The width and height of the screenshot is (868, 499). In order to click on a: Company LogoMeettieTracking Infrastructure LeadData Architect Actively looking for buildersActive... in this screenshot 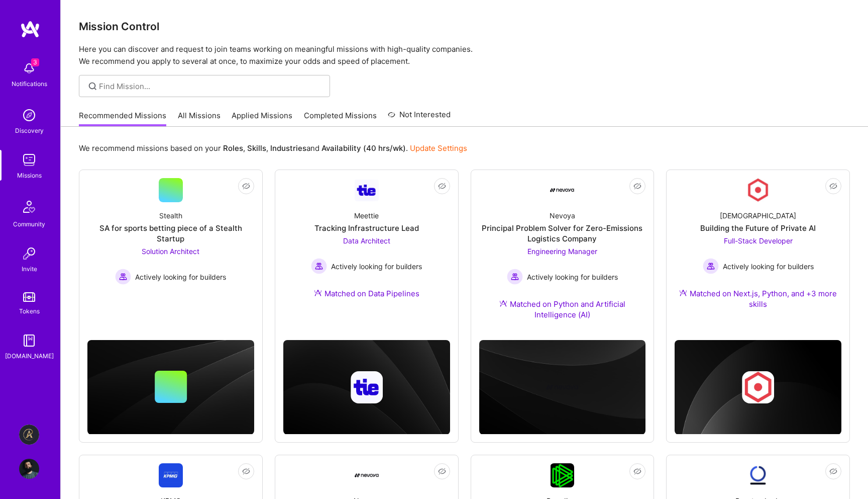, I will do `click(367, 245)`.